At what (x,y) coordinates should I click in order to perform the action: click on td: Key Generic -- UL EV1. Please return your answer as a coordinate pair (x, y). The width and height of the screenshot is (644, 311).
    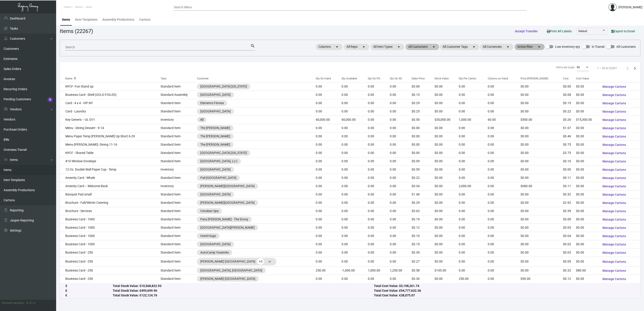
    Looking at the image, I should click on (110, 119).